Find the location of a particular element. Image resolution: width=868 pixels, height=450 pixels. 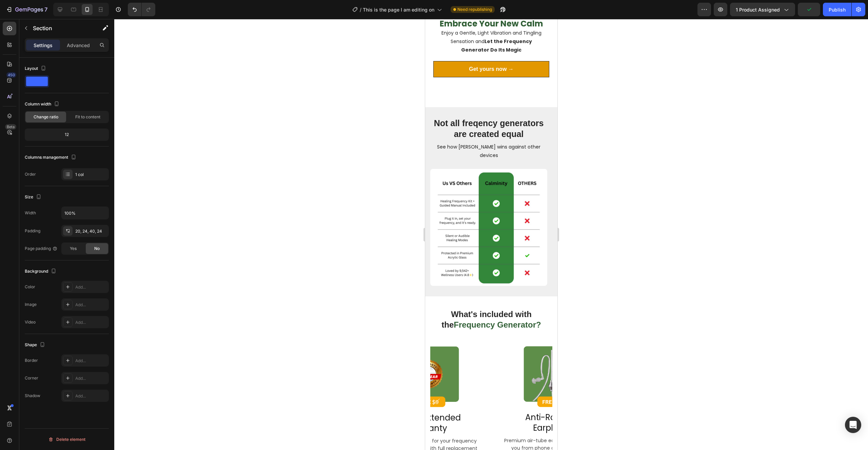

div: 20, 24, 40, 24 is located at coordinates (91, 231).